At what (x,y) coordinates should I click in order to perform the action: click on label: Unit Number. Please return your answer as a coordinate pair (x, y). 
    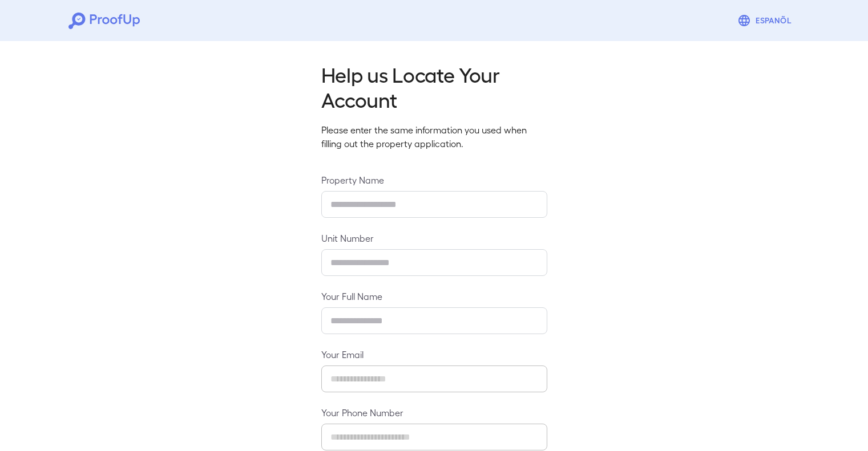
    Looking at the image, I should click on (434, 238).